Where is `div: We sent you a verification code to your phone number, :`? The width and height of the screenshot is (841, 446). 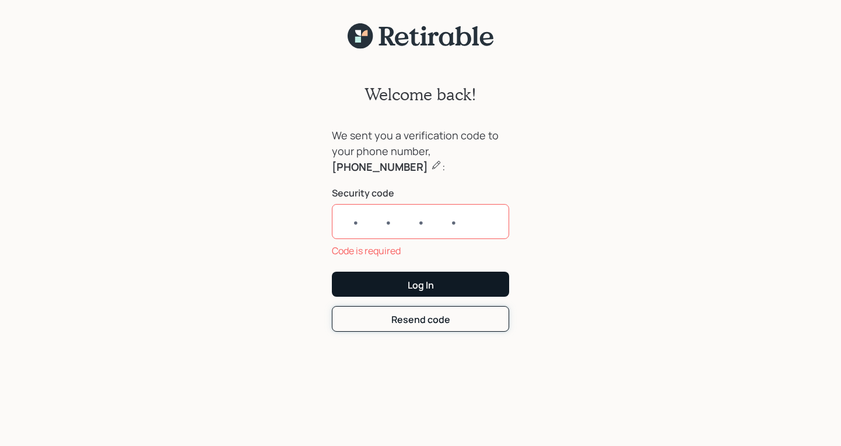 div: We sent you a verification code to your phone number, : is located at coordinates (421, 151).